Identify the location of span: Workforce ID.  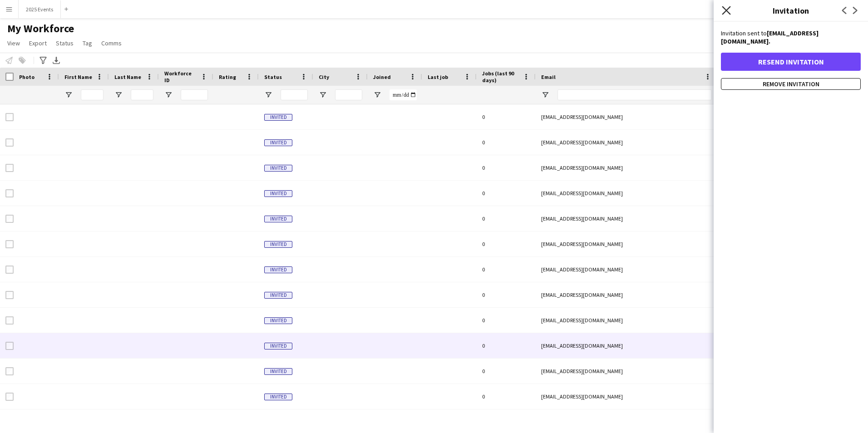
(181, 77).